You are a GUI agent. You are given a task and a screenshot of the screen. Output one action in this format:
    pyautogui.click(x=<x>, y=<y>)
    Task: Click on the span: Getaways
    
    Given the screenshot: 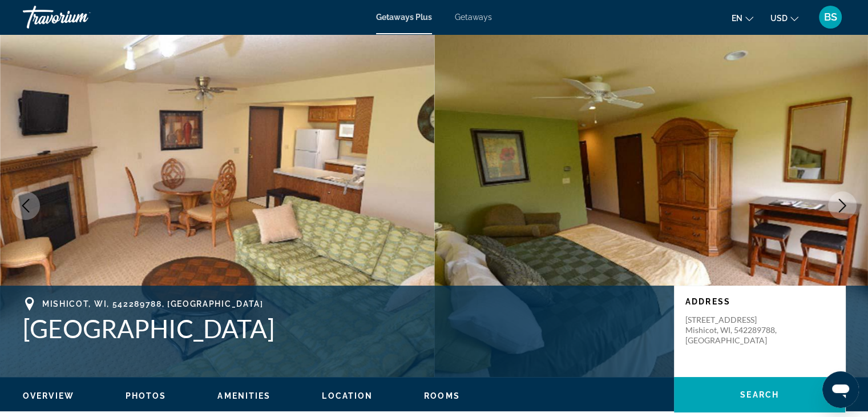 What is the action you would take?
    pyautogui.click(x=473, y=17)
    